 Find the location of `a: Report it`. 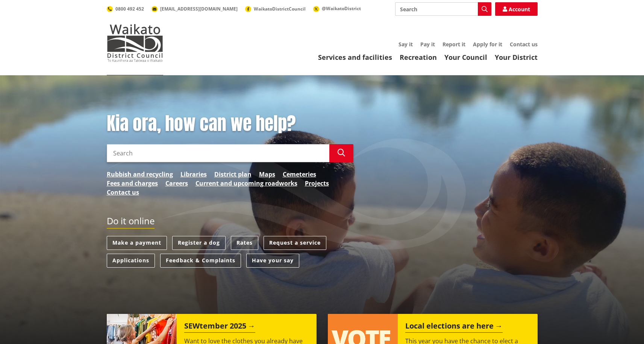

a: Report it is located at coordinates (454, 44).